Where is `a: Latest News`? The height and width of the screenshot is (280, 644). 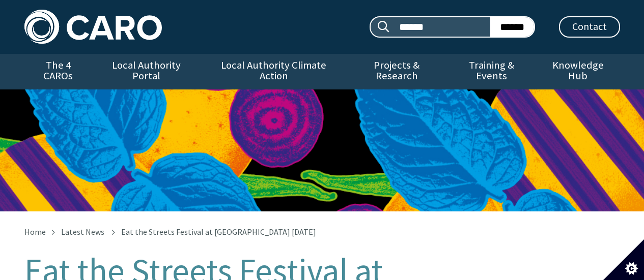
a: Latest News is located at coordinates (83, 232).